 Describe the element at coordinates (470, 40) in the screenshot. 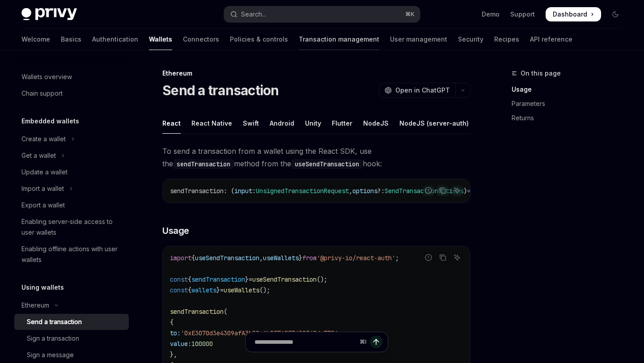

I see `a: Security` at that location.